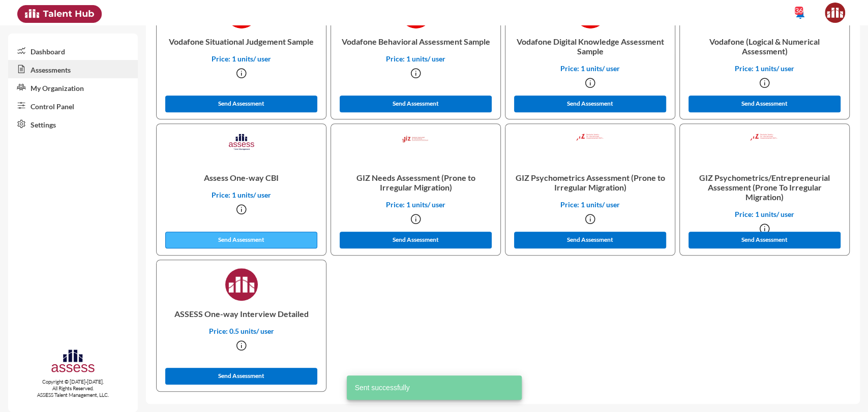 The image size is (868, 412). Describe the element at coordinates (382, 388) in the screenshot. I see `span: Sent successfully` at that location.